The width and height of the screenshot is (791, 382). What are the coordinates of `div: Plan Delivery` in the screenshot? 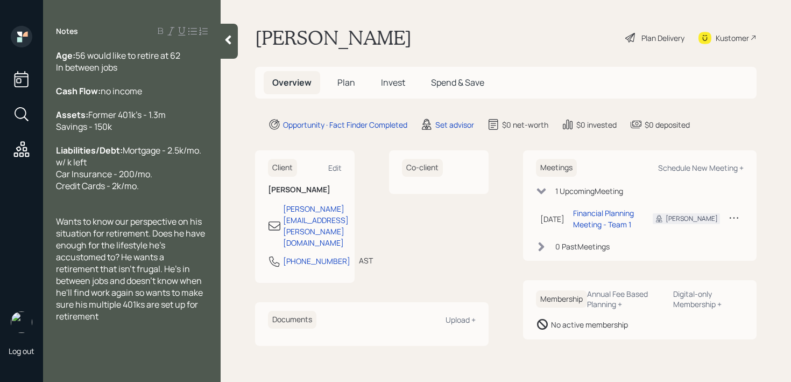 It's located at (663, 38).